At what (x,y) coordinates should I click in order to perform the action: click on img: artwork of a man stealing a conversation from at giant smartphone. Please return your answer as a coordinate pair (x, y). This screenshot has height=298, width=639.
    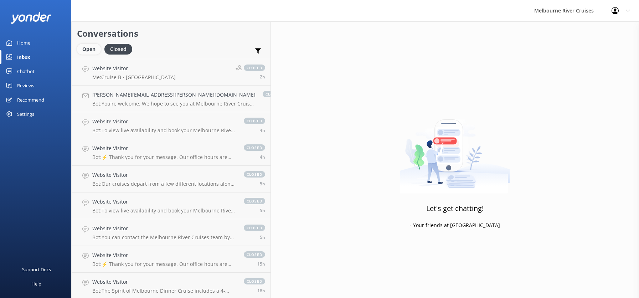
    Looking at the image, I should click on (455, 149).